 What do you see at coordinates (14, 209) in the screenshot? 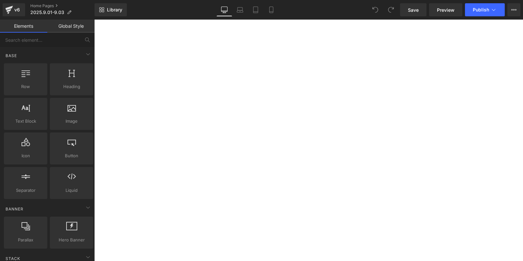
I see `span: Banner` at bounding box center [14, 209].